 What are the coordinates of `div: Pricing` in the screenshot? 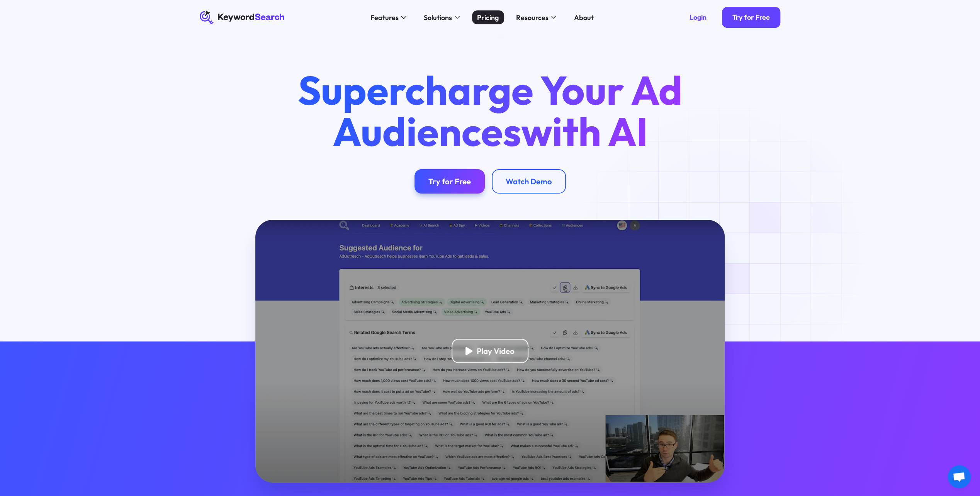 It's located at (488, 18).